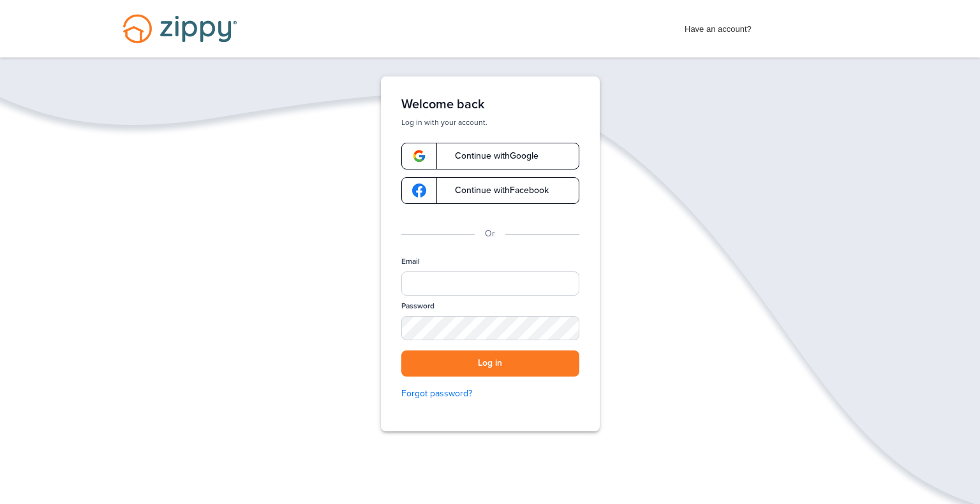  What do you see at coordinates (490, 234) in the screenshot?
I see `p: Or` at bounding box center [490, 234].